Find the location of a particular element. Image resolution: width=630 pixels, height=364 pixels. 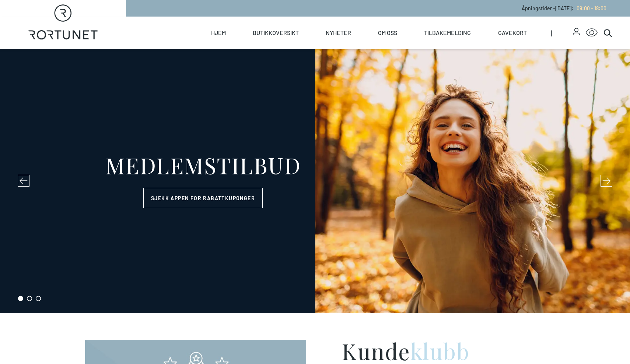

a: Tilbakemelding is located at coordinates (447, 32).